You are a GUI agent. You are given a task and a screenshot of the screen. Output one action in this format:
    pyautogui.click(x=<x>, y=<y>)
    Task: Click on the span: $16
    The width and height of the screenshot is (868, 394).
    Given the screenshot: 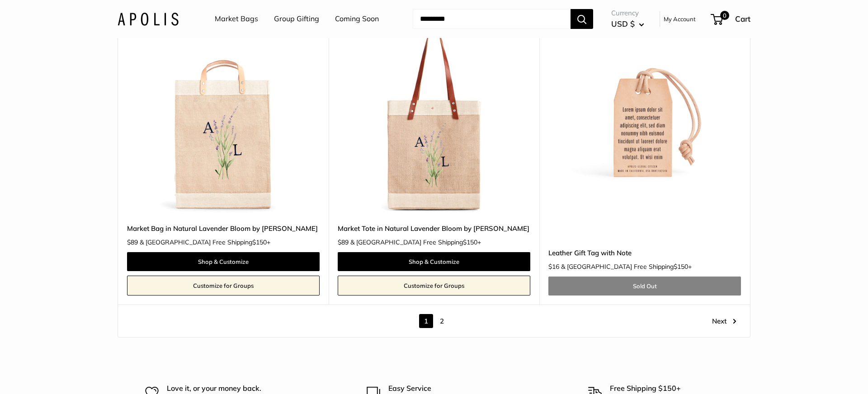 What is the action you would take?
    pyautogui.click(x=554, y=267)
    